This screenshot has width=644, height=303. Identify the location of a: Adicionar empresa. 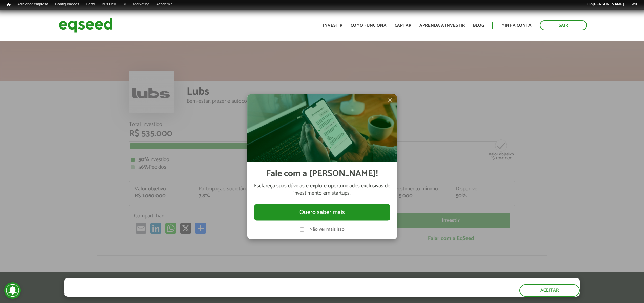
(33, 5).